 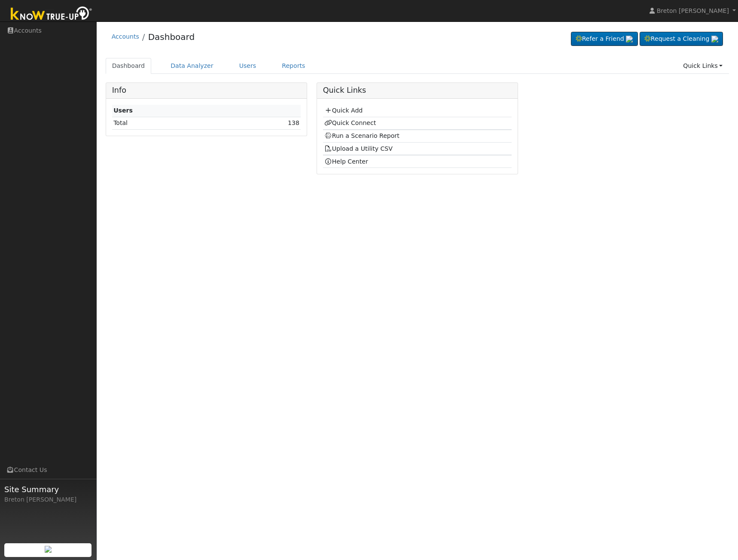 I want to click on a: Users, so click(x=248, y=66).